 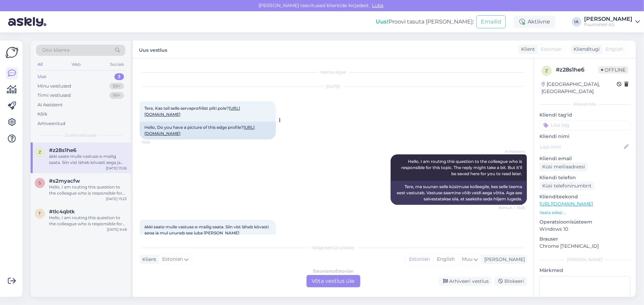 I want to click on p: Brauser, so click(x=585, y=239).